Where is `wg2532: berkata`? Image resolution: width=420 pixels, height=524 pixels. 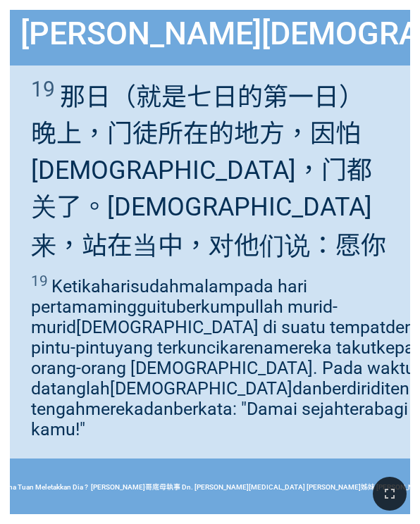
wg2532: berkata is located at coordinates (219, 419).